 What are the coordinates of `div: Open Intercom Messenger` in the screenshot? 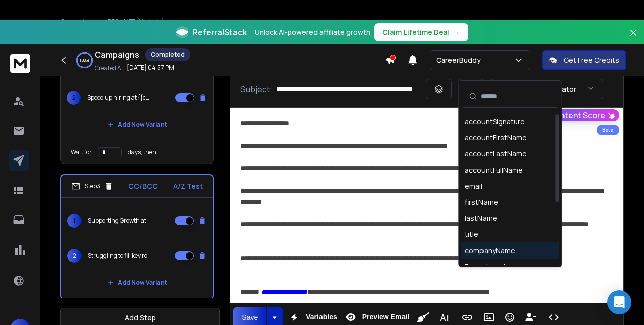 It's located at (619, 302).